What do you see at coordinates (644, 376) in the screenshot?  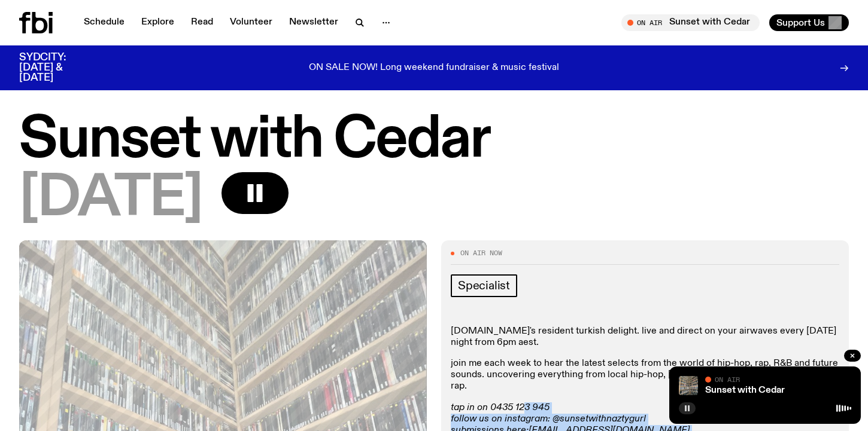 I see `p: join me each week to hear the latest selects from the world of hip-hop, rap, R&B and future sound...` at bounding box center [644, 376].